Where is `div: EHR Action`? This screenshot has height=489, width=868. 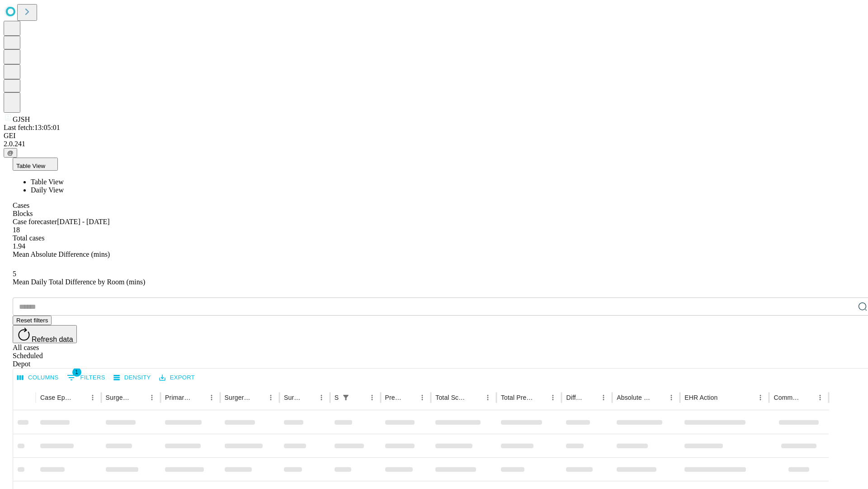 div: EHR Action is located at coordinates (701, 397).